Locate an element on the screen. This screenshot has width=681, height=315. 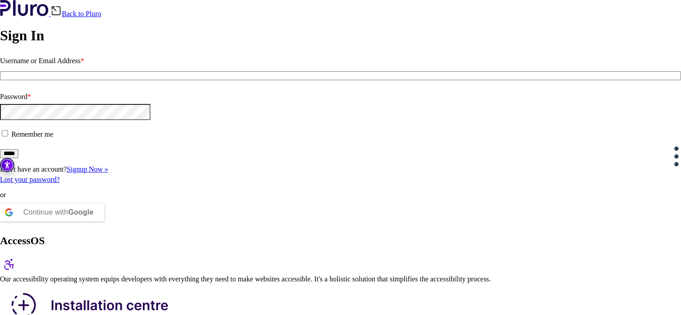
div: Continue with is located at coordinates (58, 212).